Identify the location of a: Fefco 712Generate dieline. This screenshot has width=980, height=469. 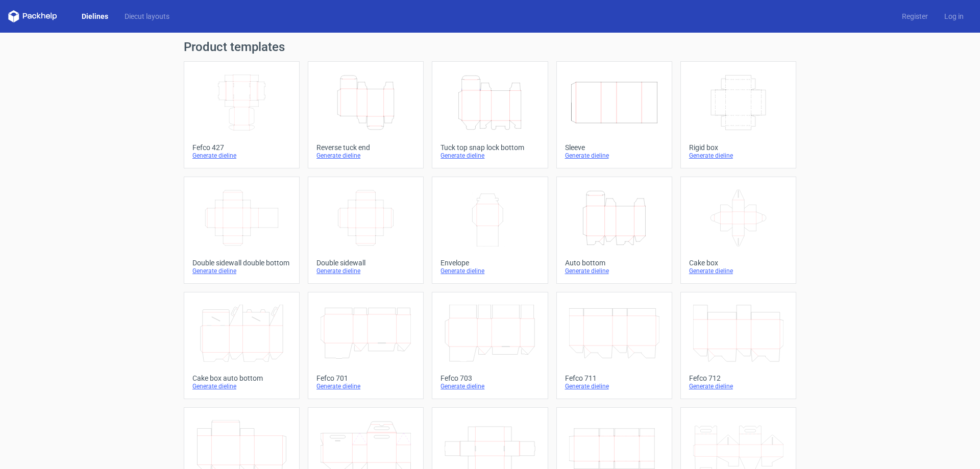
(738, 346).